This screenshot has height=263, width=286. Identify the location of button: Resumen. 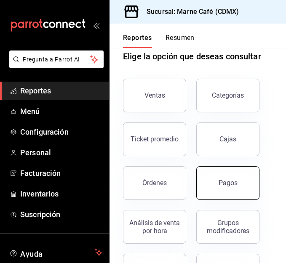
(180, 41).